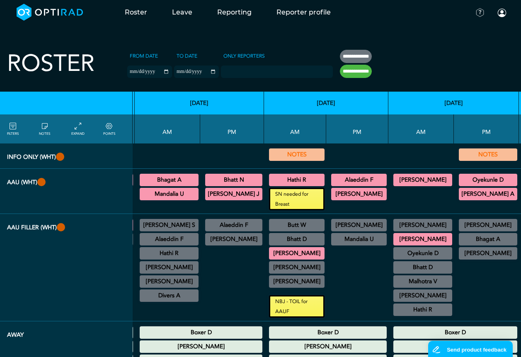 The width and height of the screenshot is (521, 357). I want to click on div: Maternity Leave 00:00 - 23:59, so click(328, 347).